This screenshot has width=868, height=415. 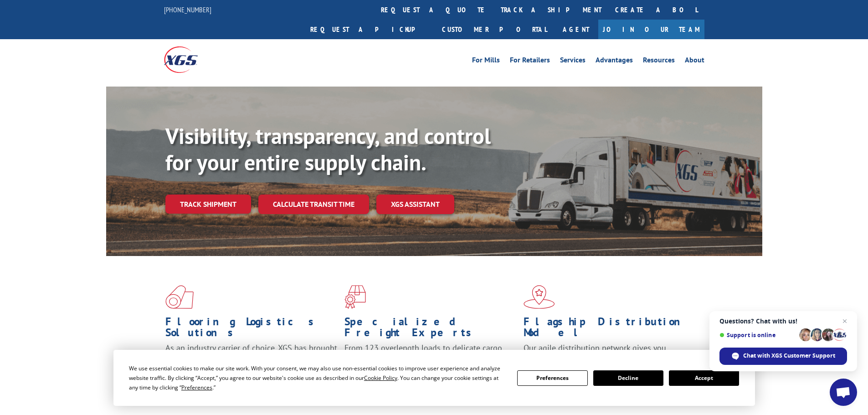 What do you see at coordinates (651, 30) in the screenshot?
I see `a: Join Our Team` at bounding box center [651, 30].